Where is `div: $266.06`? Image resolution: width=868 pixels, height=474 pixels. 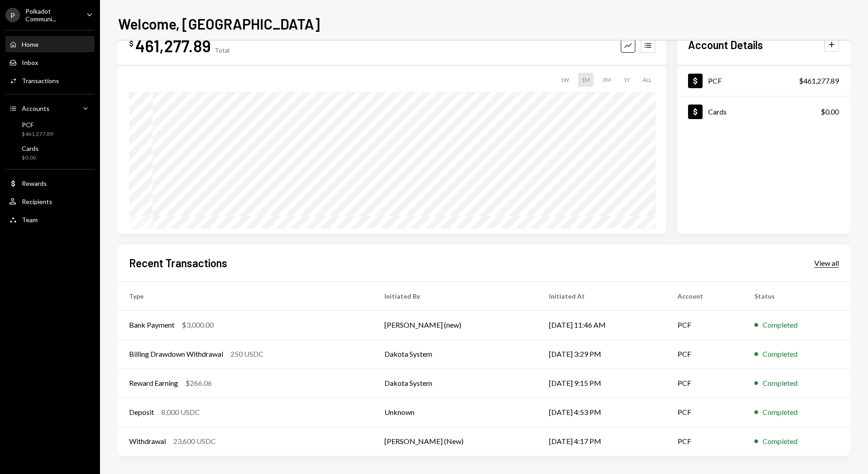 div: $266.06 is located at coordinates (198, 383).